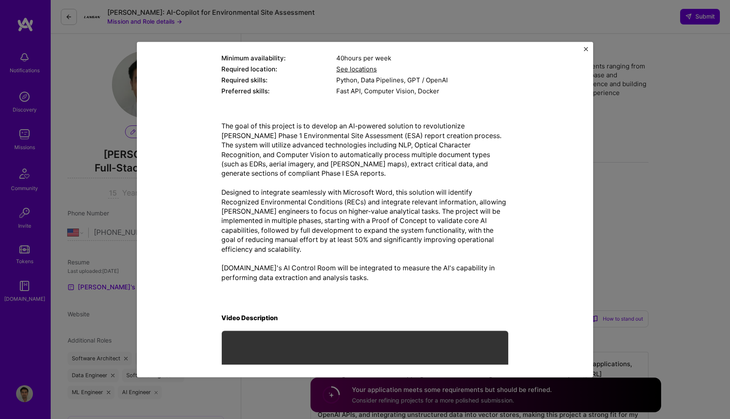 The height and width of the screenshot is (419, 730). What do you see at coordinates (586, 51) in the screenshot?
I see `button: Close` at bounding box center [586, 51].